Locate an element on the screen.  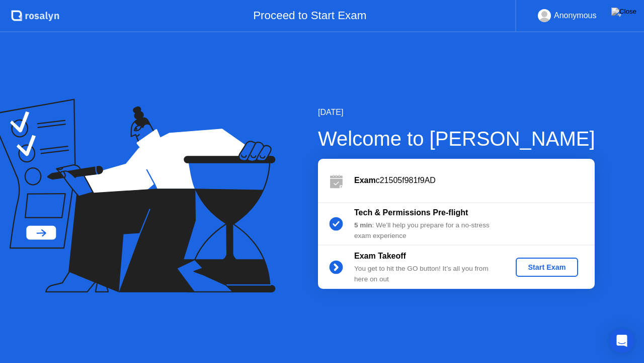
div: : We’ll help you prepare for a no-stress exam experience is located at coordinates (426, 231).